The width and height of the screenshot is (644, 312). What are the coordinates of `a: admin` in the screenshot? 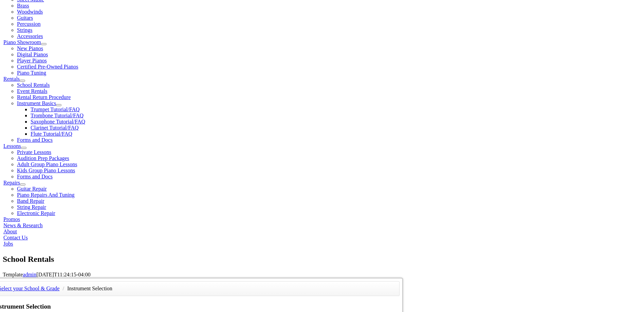 It's located at (29, 274).